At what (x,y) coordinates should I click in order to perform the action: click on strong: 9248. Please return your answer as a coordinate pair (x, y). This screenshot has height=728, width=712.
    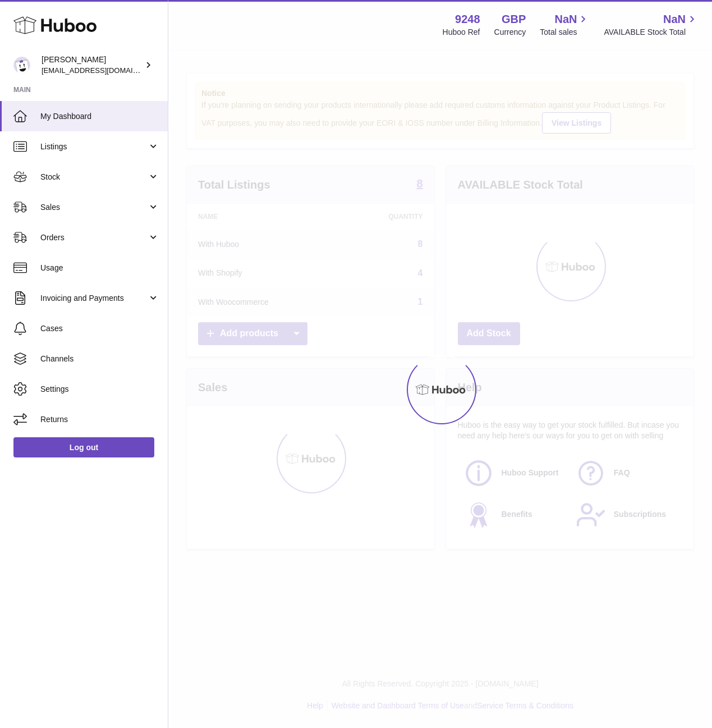
    Looking at the image, I should click on (468, 19).